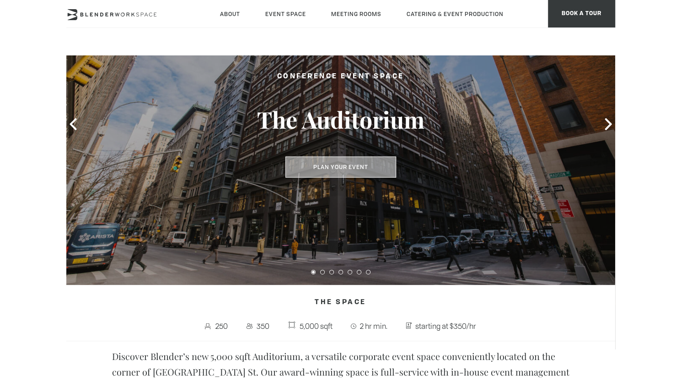 The height and width of the screenshot is (382, 681). What do you see at coordinates (341, 76) in the screenshot?
I see `h2: Conference Event Space` at bounding box center [341, 76].